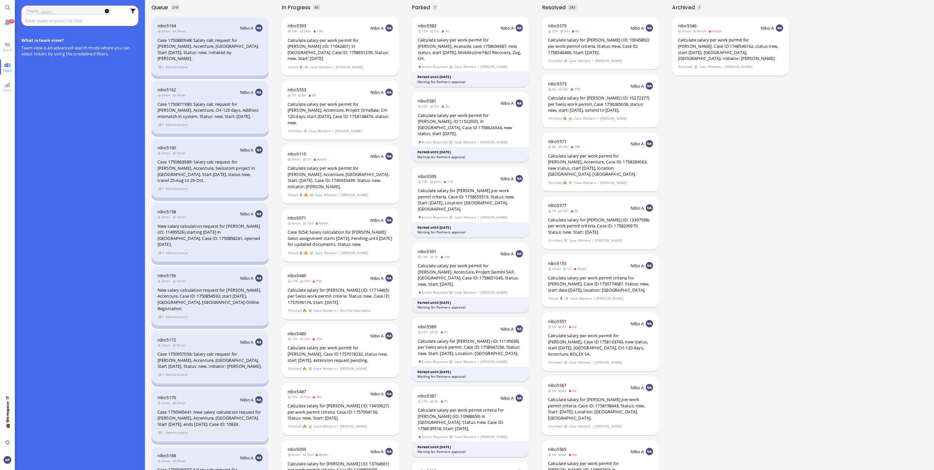 The height and width of the screenshot is (470, 934). What do you see at coordinates (294, 281) in the screenshot?
I see `span: 19d` at bounding box center [294, 281].